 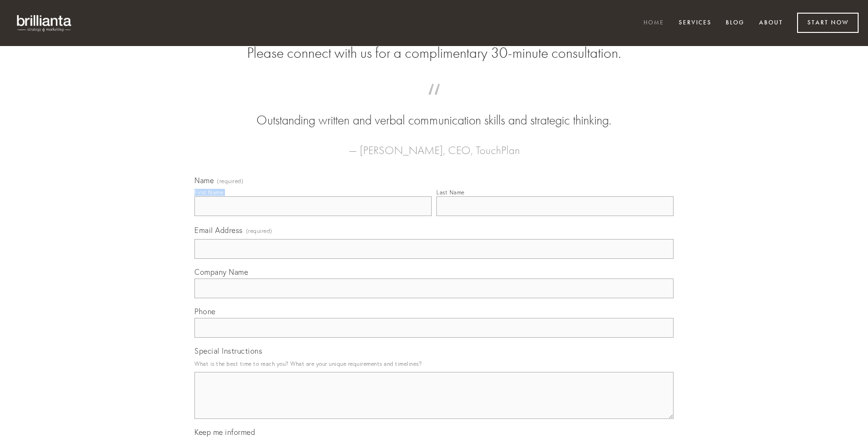 What do you see at coordinates (434, 53) in the screenshot?
I see `h2: Please connect with us for a complimentary 30-minute consultation.` at bounding box center [434, 53].